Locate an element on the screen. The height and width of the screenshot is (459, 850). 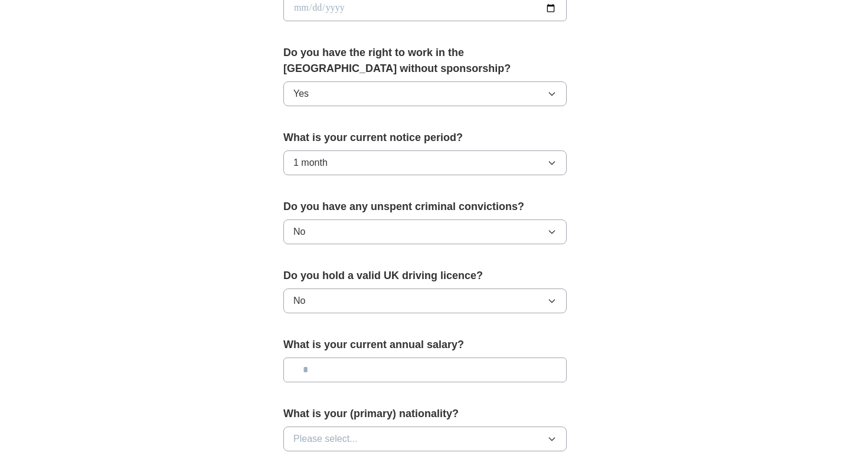
label: What is your current annual salary? is located at coordinates (425, 345).